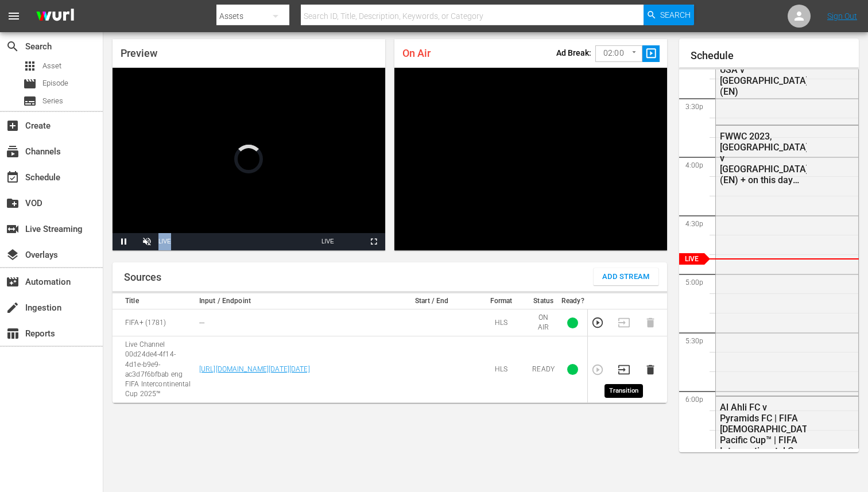 This screenshot has height=492, width=868. Describe the element at coordinates (13, 152) in the screenshot. I see `span: Channels` at that location.